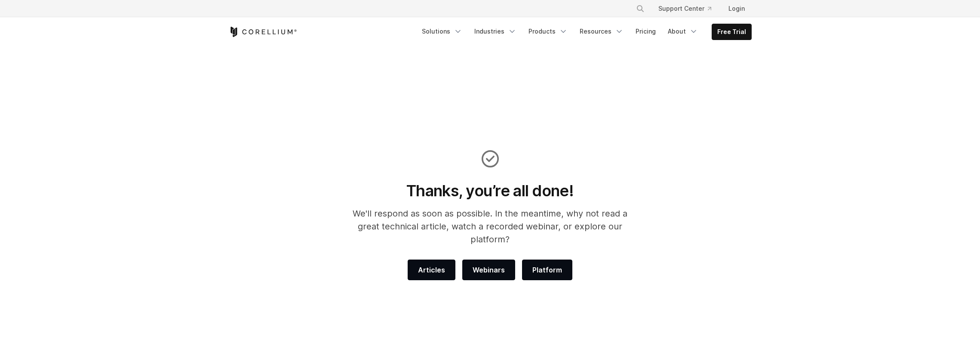  What do you see at coordinates (547, 270) in the screenshot?
I see `span: Platform` at bounding box center [547, 270].